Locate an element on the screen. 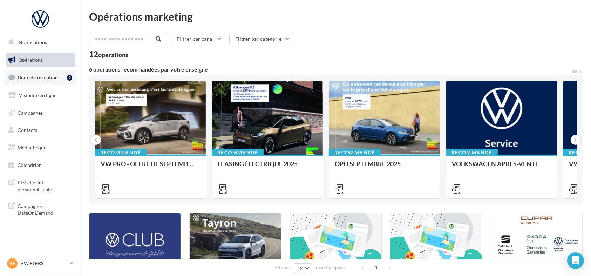 This screenshot has height=276, width=591. a: Campagnes is located at coordinates (40, 113).